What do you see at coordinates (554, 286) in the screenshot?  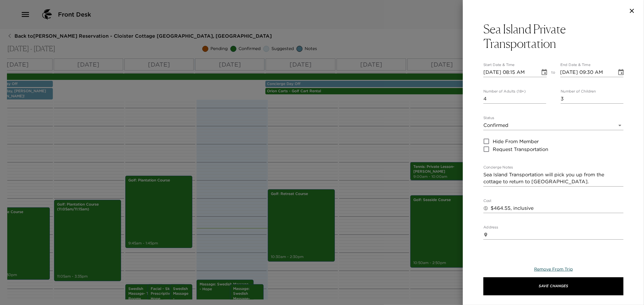 I see `button: Save Changes` at bounding box center [554, 286].